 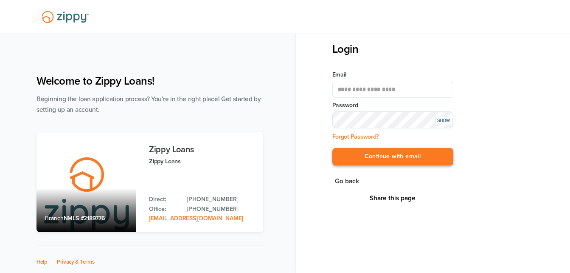 I want to click on h3: Zippy Loans, so click(x=202, y=150).